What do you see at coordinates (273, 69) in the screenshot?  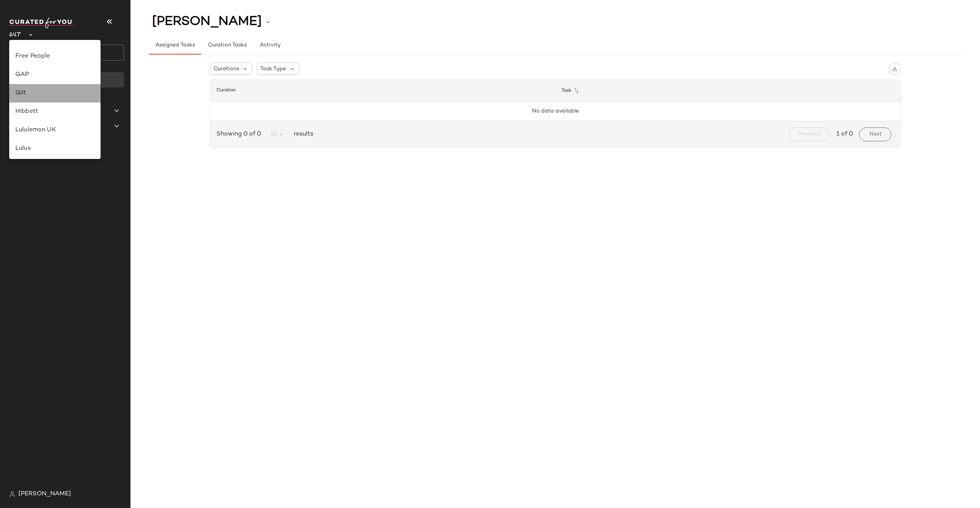 I see `span: Task Type` at bounding box center [273, 69].